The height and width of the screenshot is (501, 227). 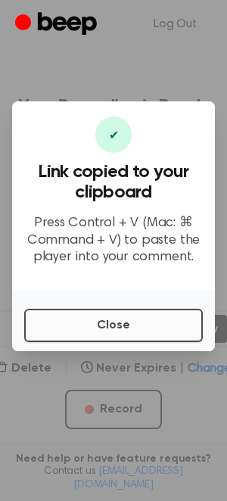 I want to click on h3: Link copied to your clipboard, so click(x=114, y=182).